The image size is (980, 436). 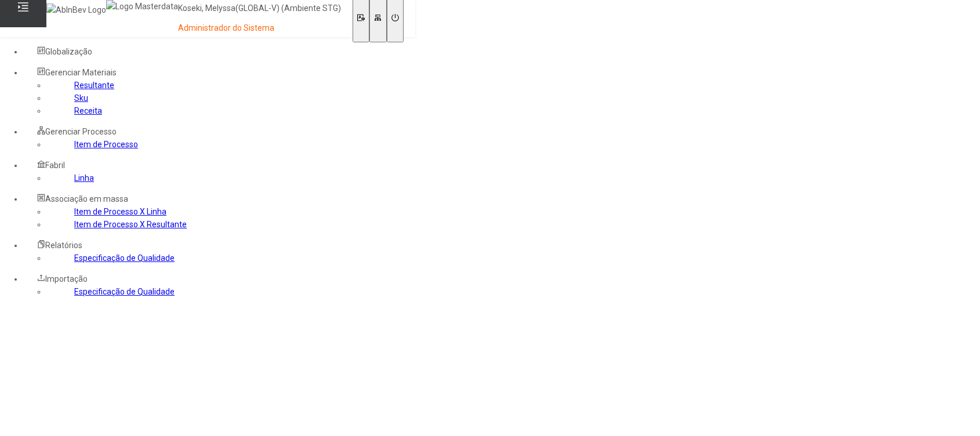 I want to click on a: Sku, so click(x=81, y=98).